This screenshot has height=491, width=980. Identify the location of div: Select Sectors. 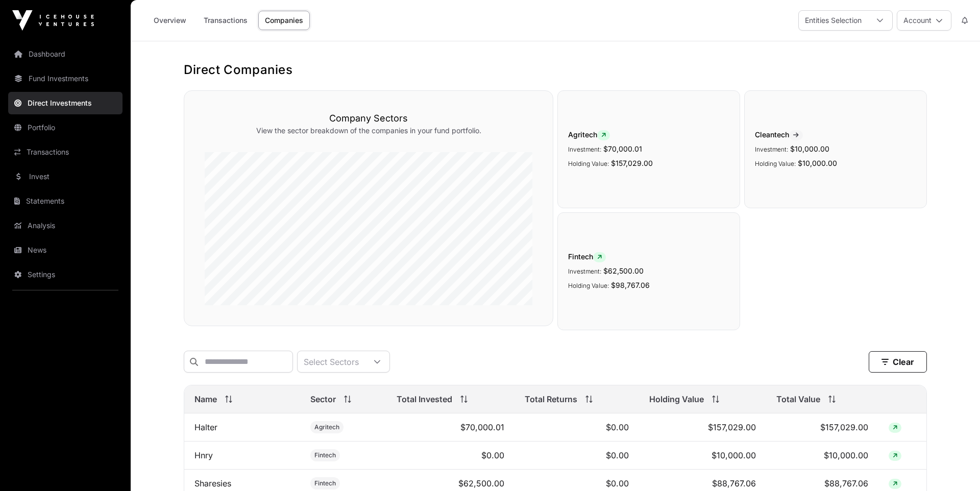
(331, 362).